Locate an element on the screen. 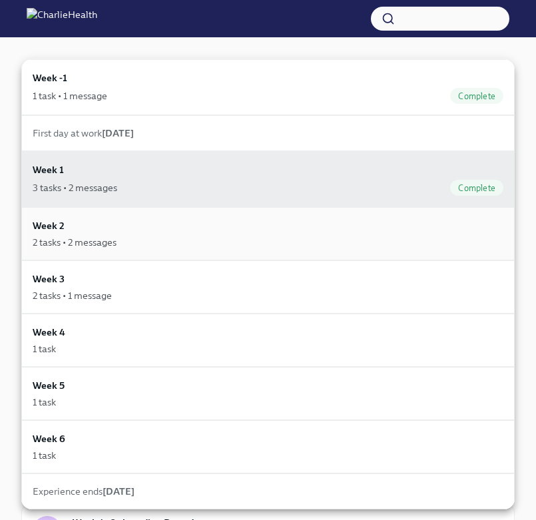 This screenshot has height=520, width=536. a: Week 22 tasks • 2 messages is located at coordinates (268, 234).